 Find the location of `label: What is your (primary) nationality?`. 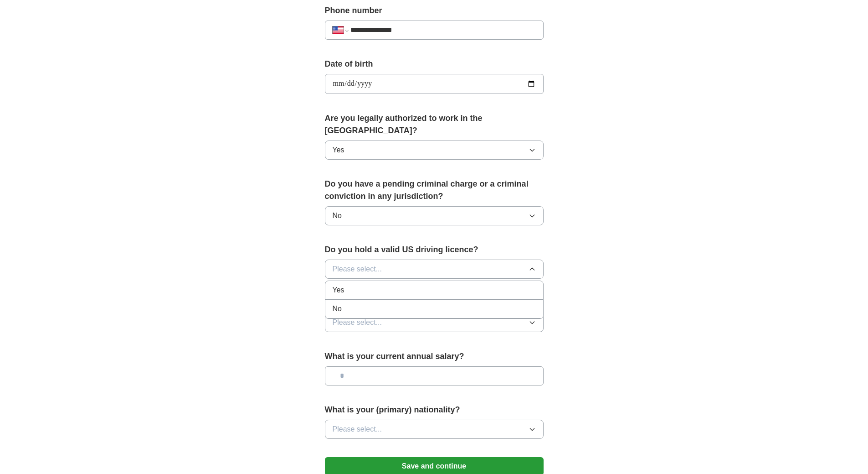

label: What is your (primary) nationality? is located at coordinates (434, 410).